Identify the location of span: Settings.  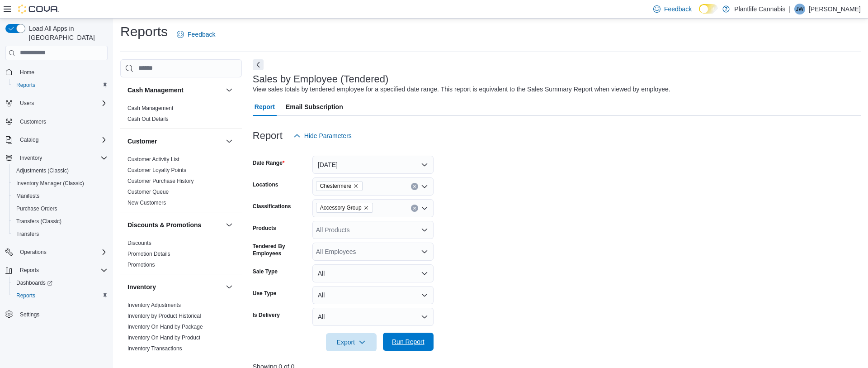
(62, 313).